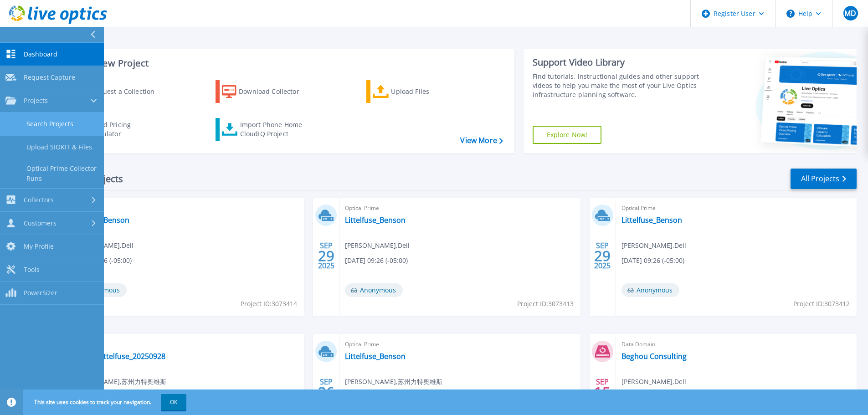 The height and width of the screenshot is (415, 868). I want to click on a: Download Collector, so click(266, 92).